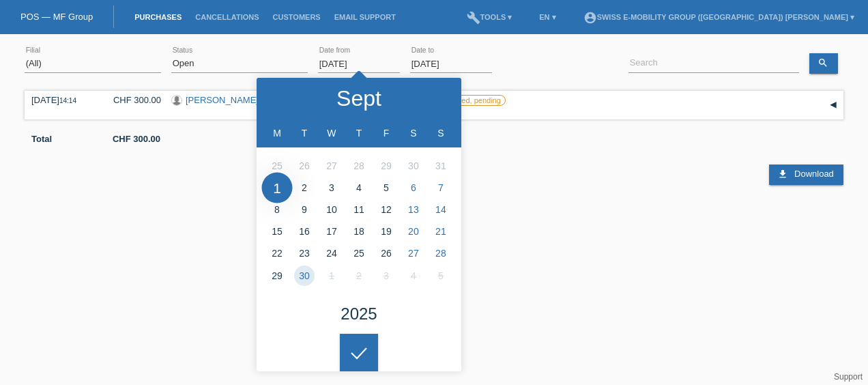 The height and width of the screenshot is (385, 868). What do you see at coordinates (365, 17) in the screenshot?
I see `a: Email Support` at bounding box center [365, 17].